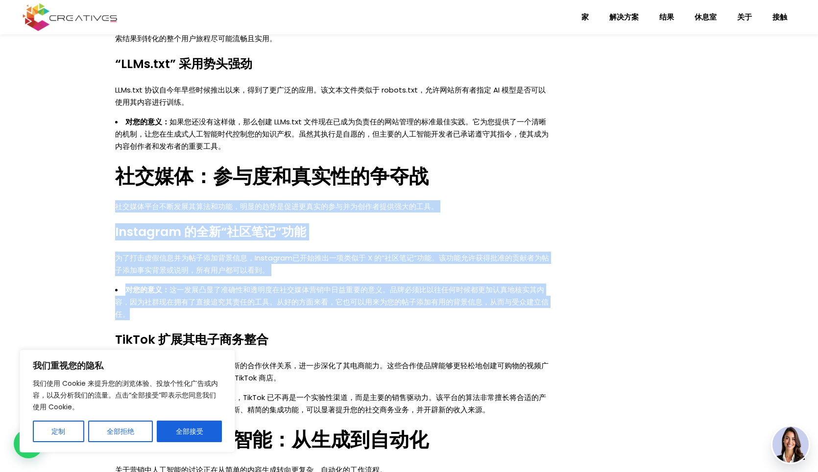  Describe the element at coordinates (58, 431) in the screenshot. I see `button: 定制` at that location.